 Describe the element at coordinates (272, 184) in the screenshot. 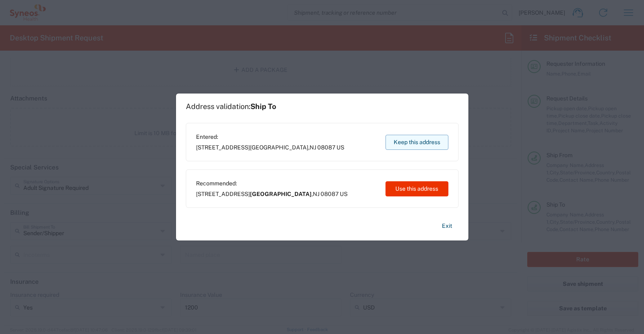

I see `span: Recommended:` at that location.